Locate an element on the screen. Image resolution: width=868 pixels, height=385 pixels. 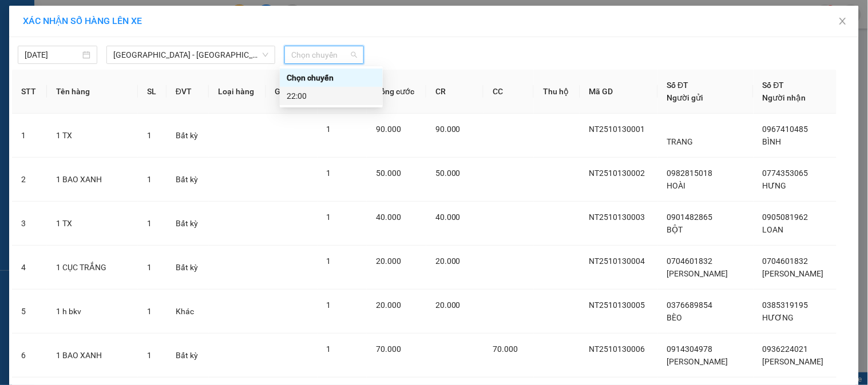
span: NT2510130003 is located at coordinates (617, 217).